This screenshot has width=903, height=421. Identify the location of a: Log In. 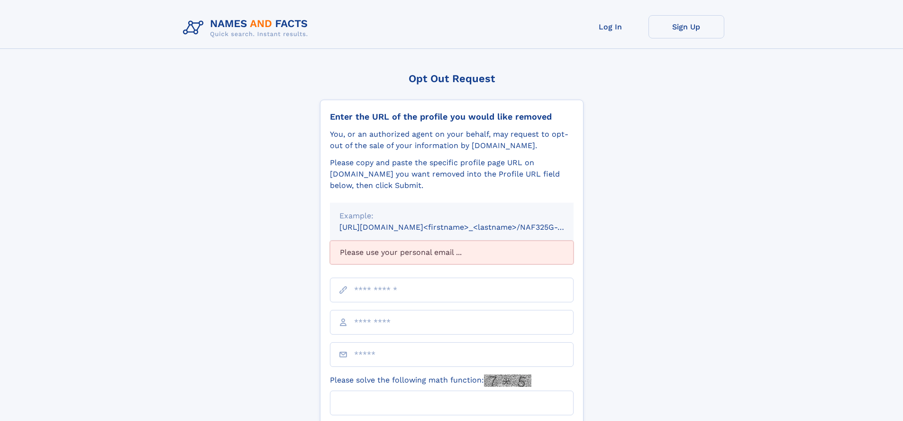
(611, 27).